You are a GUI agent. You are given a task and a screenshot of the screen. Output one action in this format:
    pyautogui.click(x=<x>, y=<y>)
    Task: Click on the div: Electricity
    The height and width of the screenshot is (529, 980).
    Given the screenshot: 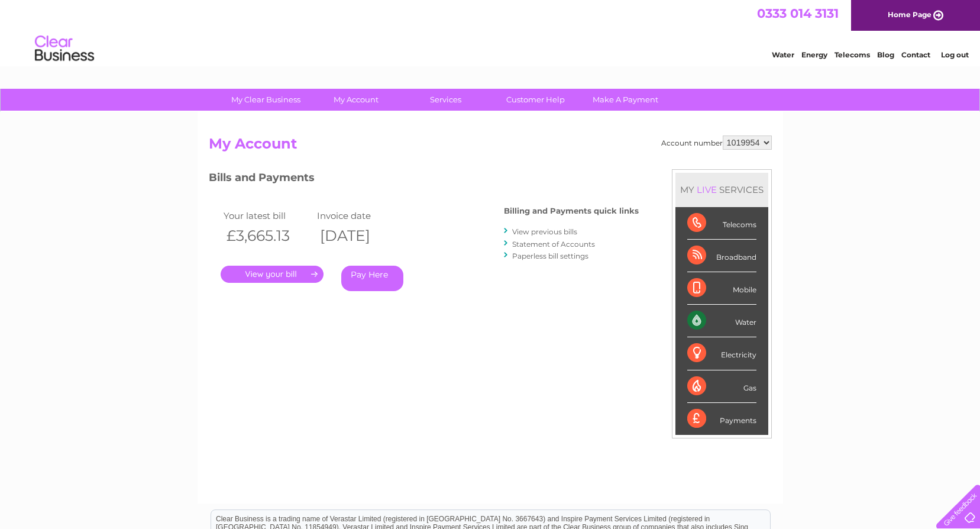 What is the action you would take?
    pyautogui.click(x=721, y=353)
    